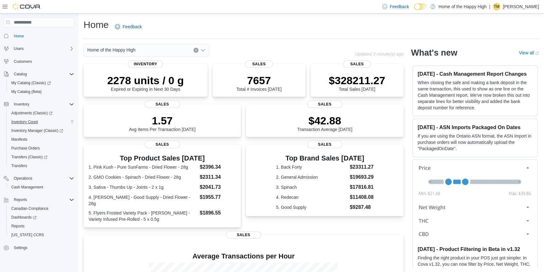 Image resolution: width=544 pixels, height=272 pixels. What do you see at coordinates (312, 187) in the screenshot?
I see `dt: 3. Spinach` at bounding box center [312, 187].